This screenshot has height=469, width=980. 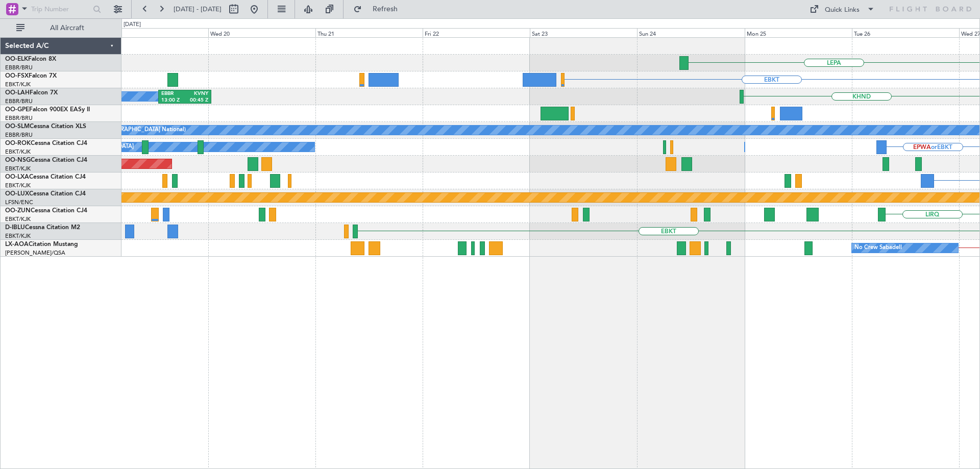 I want to click on a: OO-FSXFalcon 7X, so click(x=31, y=76).